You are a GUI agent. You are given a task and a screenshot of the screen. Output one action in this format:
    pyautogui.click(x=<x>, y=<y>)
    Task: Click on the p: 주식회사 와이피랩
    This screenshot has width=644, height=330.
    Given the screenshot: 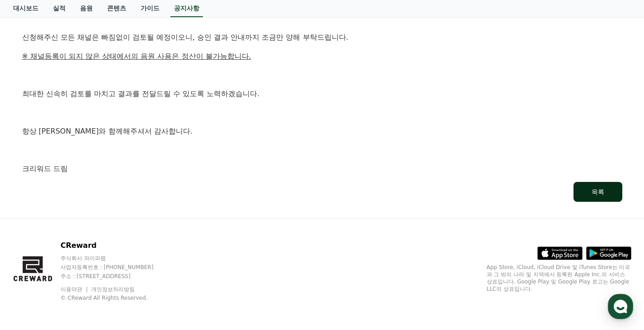 What is the action you would take?
    pyautogui.click(x=116, y=258)
    